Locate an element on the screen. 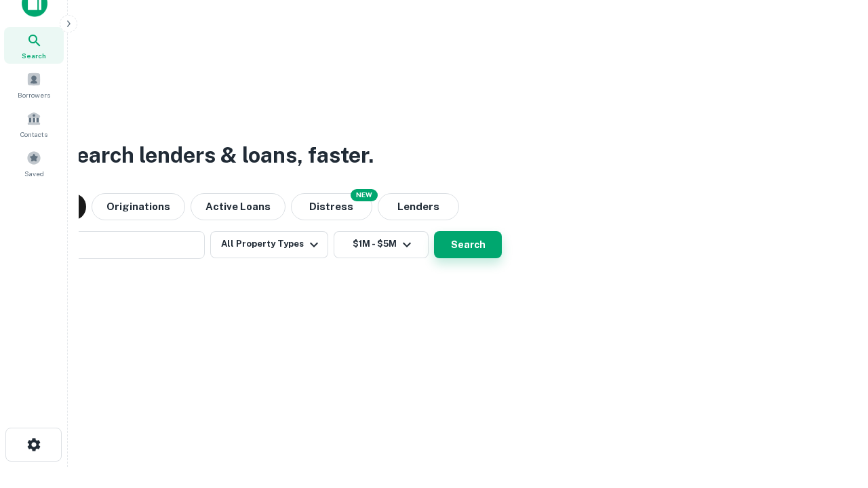 This screenshot has width=868, height=488. div: Chat Widget is located at coordinates (834, 412).